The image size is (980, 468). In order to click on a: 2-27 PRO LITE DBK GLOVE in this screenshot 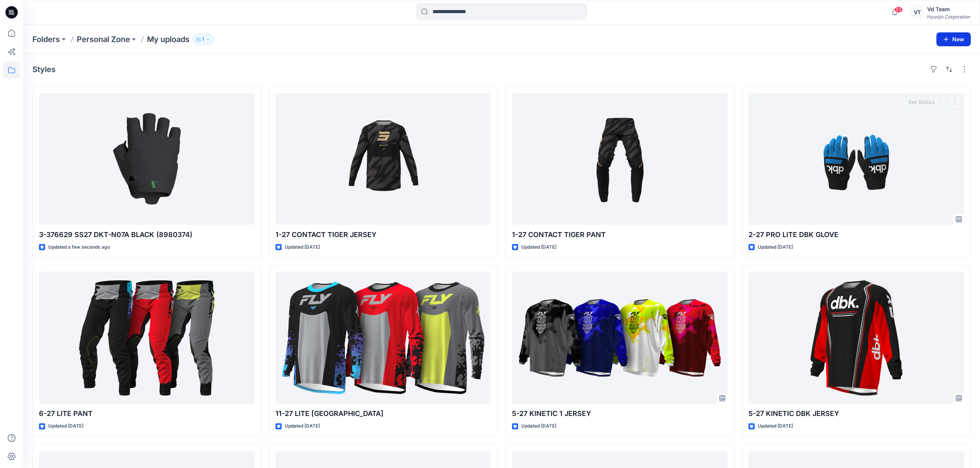, I will do `click(856, 159)`.